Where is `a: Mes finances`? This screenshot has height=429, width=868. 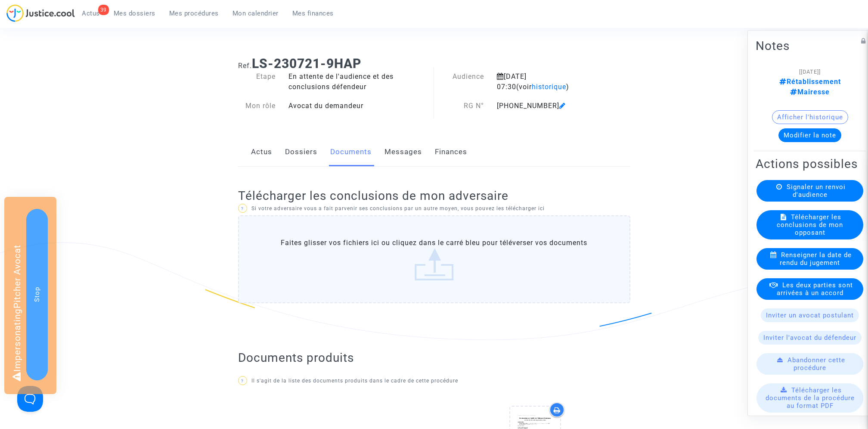 a: Mes finances is located at coordinates (313, 13).